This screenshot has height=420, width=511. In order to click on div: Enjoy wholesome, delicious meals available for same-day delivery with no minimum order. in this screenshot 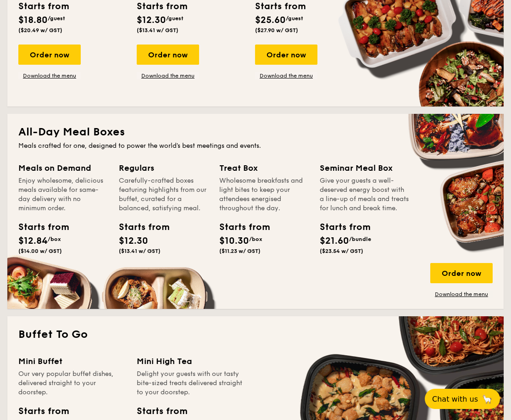, I will do `click(63, 195)`.